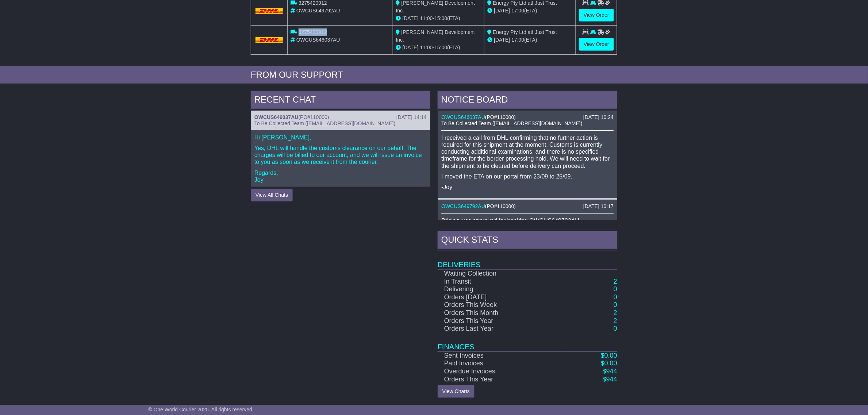  What do you see at coordinates (341, 177) in the screenshot?
I see `p: Regards, Joy` at bounding box center [341, 177].